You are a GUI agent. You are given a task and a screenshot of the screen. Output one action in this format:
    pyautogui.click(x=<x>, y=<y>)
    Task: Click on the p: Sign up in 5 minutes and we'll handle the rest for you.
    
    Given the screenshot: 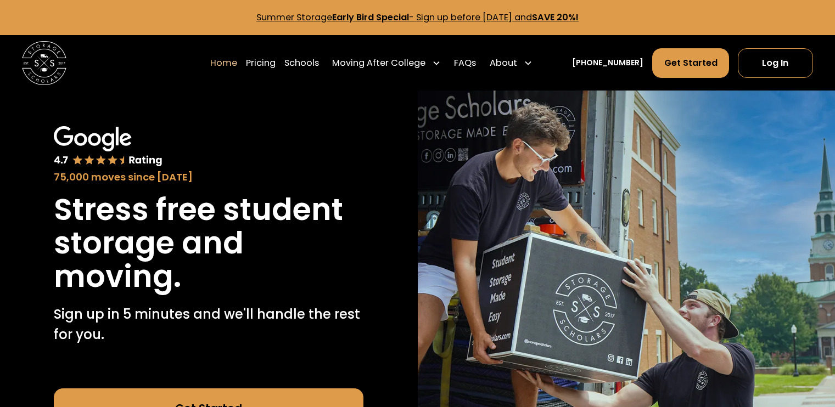 What is the action you would take?
    pyautogui.click(x=209, y=324)
    